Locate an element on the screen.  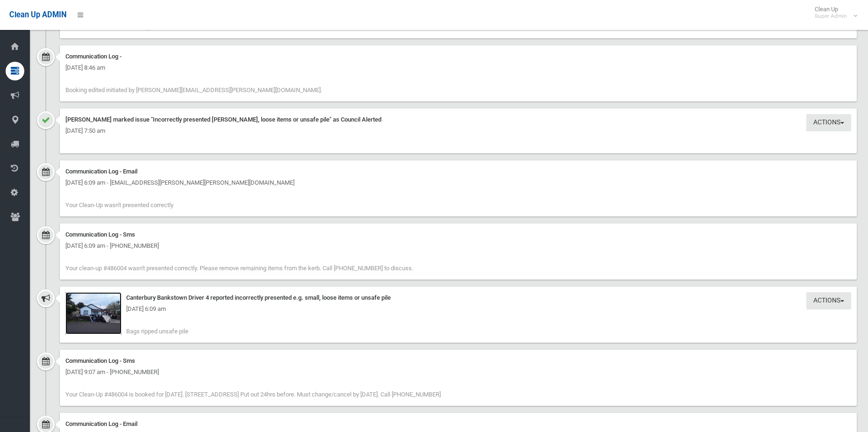
img: 2025-10-0106.09.23847160199462025403.jpg is located at coordinates (93, 313).